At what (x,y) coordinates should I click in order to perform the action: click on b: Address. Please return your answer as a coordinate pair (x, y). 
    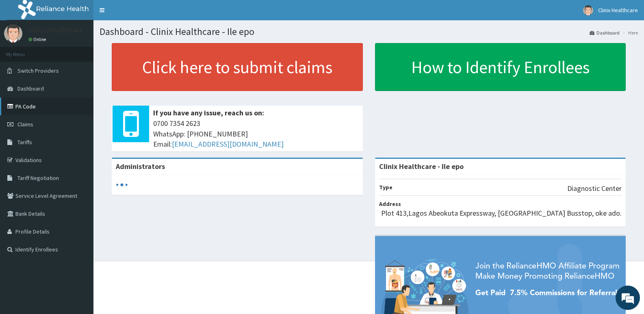
    Looking at the image, I should click on (390, 204).